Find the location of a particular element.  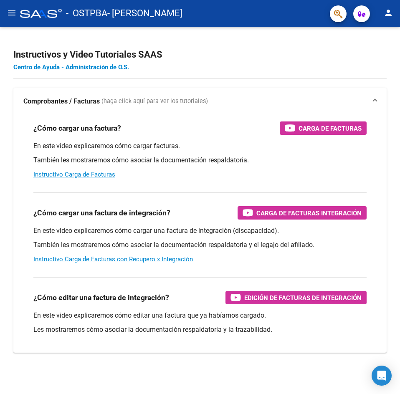

div: Open Intercom Messenger is located at coordinates (381, 375).